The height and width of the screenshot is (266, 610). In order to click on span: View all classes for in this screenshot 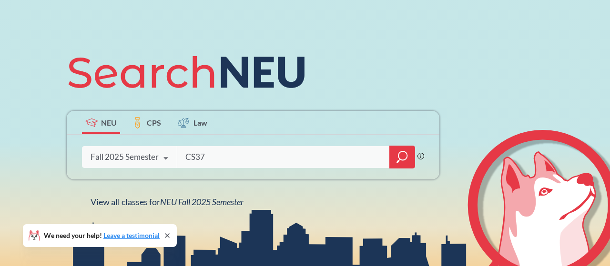, I will do `click(167, 202)`.